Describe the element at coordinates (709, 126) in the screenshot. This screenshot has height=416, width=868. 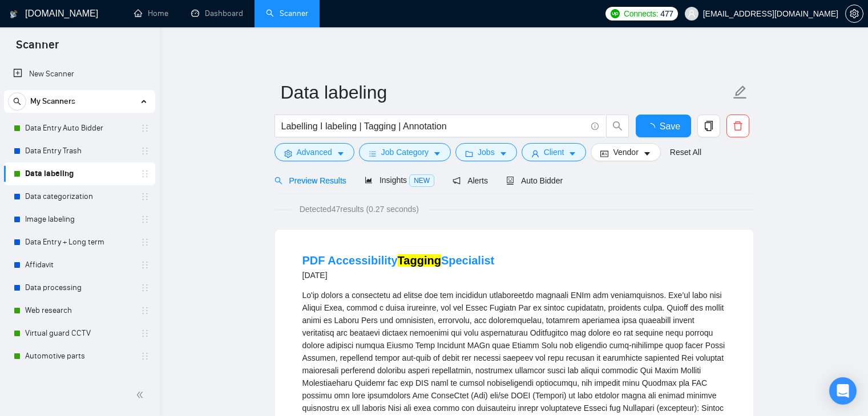
I see `span: copy` at that location.